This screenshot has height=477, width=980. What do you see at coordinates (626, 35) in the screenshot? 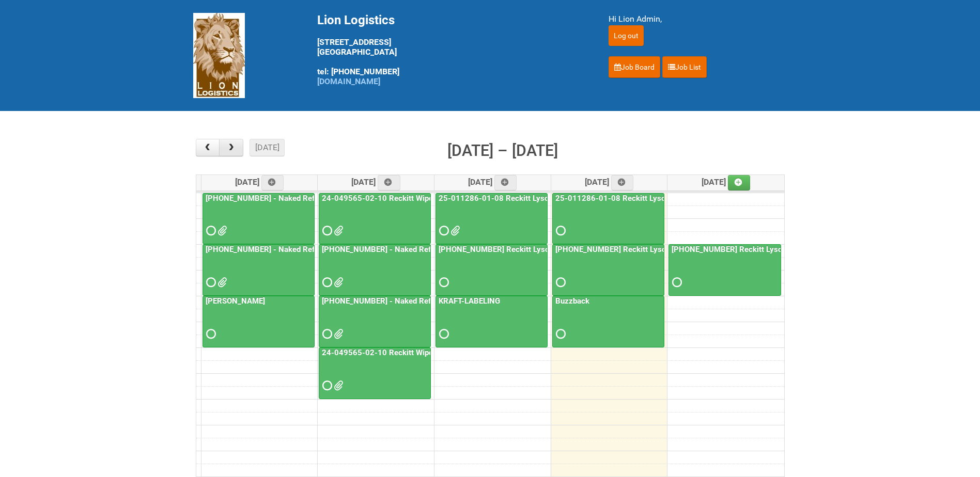
I see `input: Log out` at bounding box center [626, 35].